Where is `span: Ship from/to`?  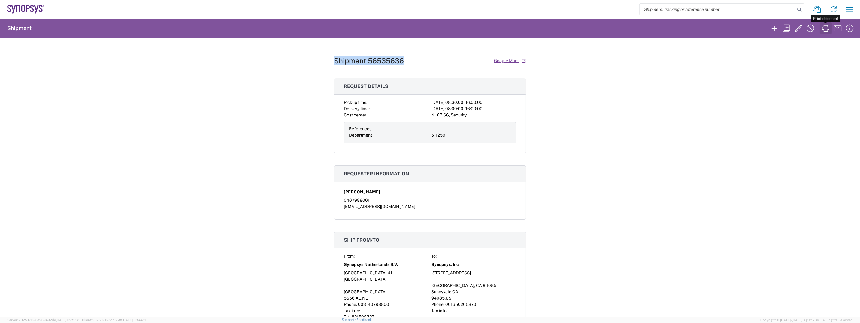
span: Ship from/to is located at coordinates (362, 240).